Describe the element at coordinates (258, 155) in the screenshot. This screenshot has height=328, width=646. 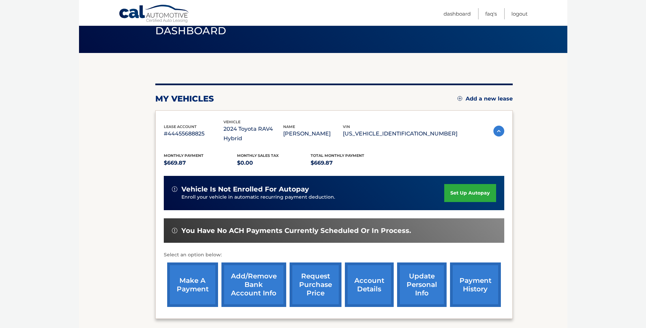
I see `span: Monthly sales Tax` at that location.